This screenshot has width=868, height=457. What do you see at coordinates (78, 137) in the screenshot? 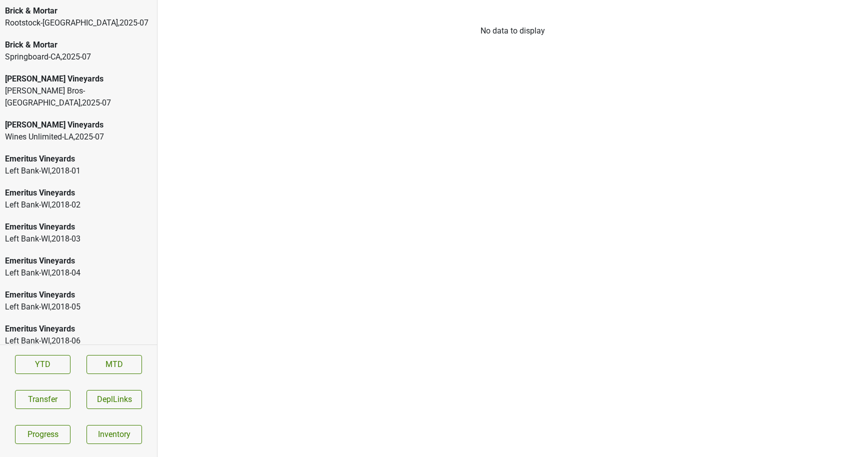
I see `div: Wines Unlimited-LA , 2025 - 07` at bounding box center [78, 137].